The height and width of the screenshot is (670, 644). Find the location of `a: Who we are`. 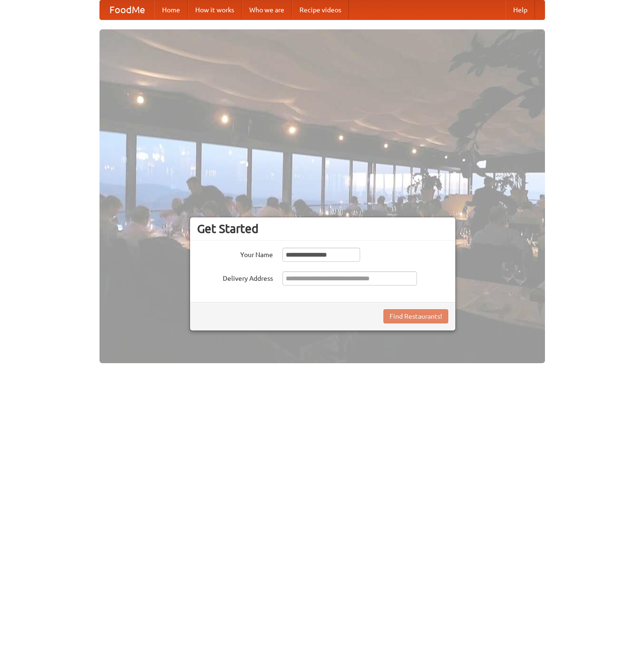

a: Who we are is located at coordinates (267, 10).